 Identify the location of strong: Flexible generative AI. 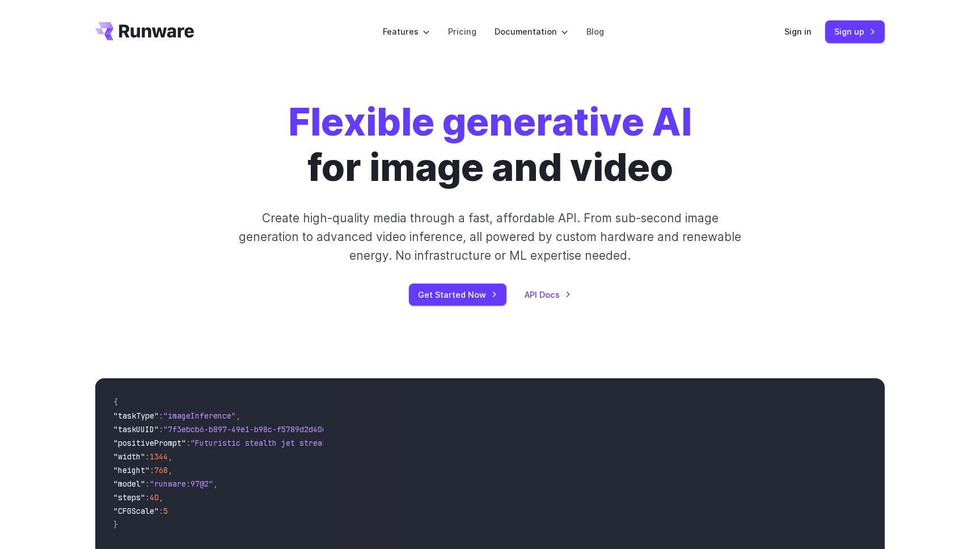
(490, 122).